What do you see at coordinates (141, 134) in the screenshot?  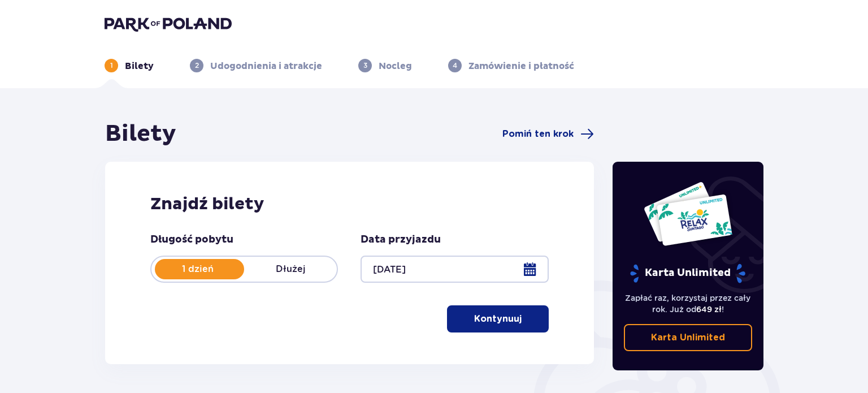 I see `h1: Bilety` at bounding box center [141, 134].